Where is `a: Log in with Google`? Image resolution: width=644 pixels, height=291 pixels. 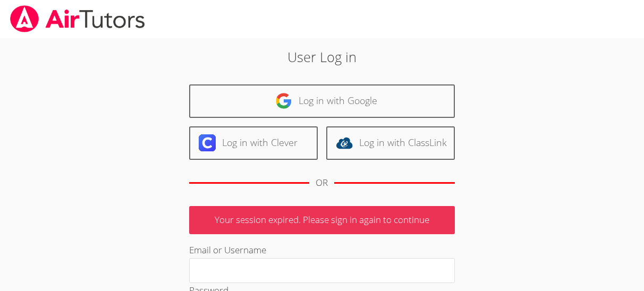 a: Log in with Google is located at coordinates (322, 101).